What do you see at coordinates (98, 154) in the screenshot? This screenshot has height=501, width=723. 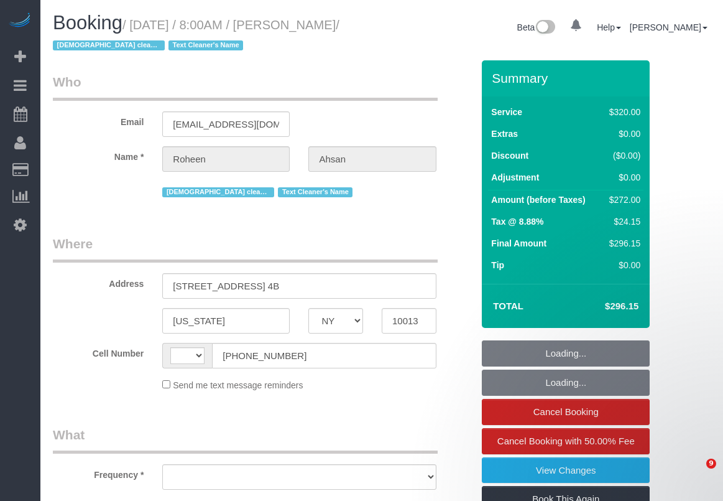 I see `label: Name *` at bounding box center [98, 154].